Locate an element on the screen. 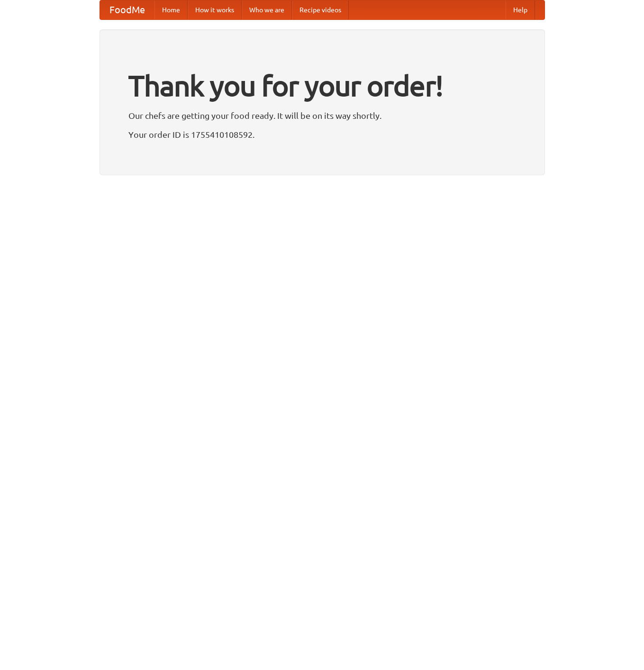  p: Your order ID is 1755410108592. is located at coordinates (322, 135).